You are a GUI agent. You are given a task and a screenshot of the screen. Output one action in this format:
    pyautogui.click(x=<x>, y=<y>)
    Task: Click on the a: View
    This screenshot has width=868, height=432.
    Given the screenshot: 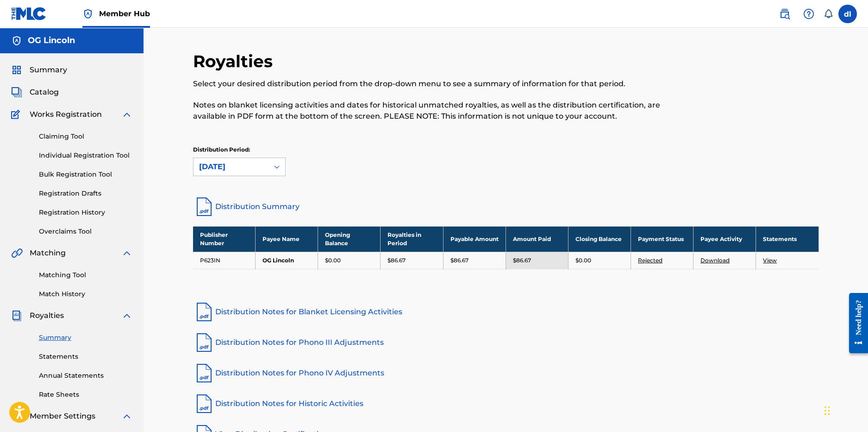 What is the action you would take?
    pyautogui.click(x=770, y=260)
    